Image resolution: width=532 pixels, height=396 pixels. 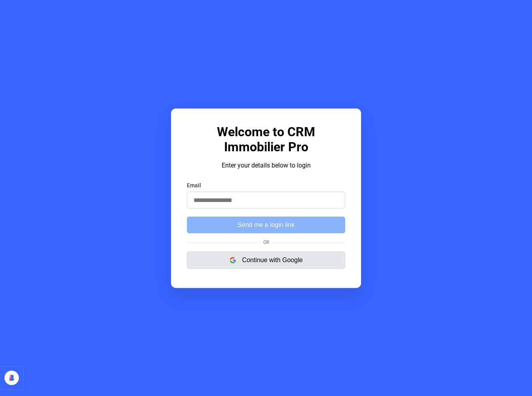 I want to click on label: Email, so click(x=266, y=185).